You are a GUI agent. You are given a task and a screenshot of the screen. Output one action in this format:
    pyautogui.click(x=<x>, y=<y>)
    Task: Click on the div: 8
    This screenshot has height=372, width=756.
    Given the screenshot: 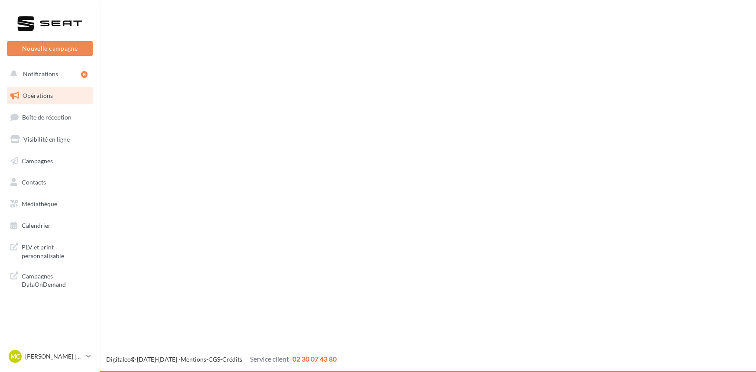 What is the action you would take?
    pyautogui.click(x=84, y=74)
    